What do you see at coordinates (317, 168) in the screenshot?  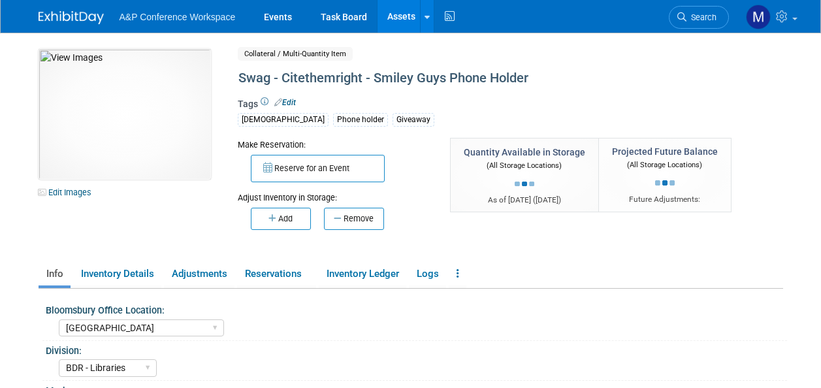 I see `button: Reserve for an Event` at bounding box center [317, 168].